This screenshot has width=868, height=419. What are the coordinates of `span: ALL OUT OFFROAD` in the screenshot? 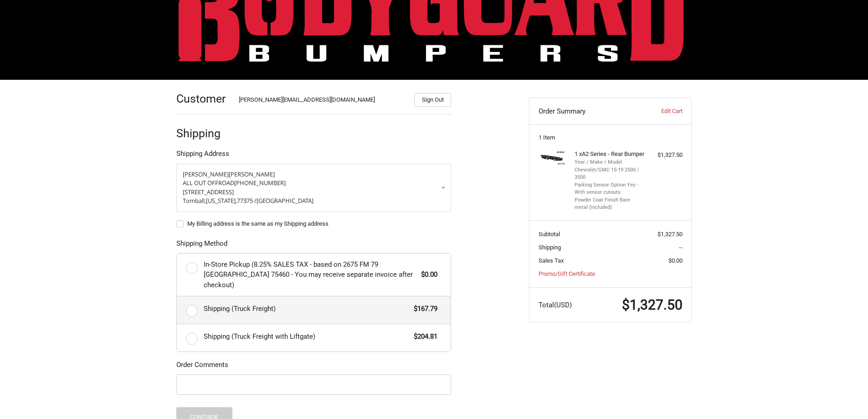 It's located at (208, 183).